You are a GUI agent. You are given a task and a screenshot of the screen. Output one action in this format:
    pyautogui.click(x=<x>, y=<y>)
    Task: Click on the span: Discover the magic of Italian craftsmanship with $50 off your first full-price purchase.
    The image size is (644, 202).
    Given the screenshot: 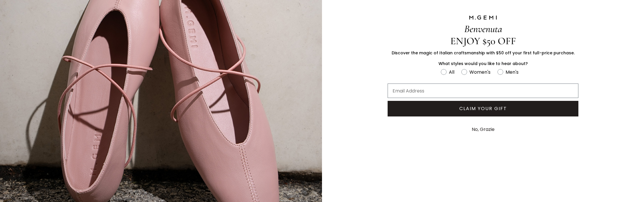 What is the action you would take?
    pyautogui.click(x=483, y=53)
    